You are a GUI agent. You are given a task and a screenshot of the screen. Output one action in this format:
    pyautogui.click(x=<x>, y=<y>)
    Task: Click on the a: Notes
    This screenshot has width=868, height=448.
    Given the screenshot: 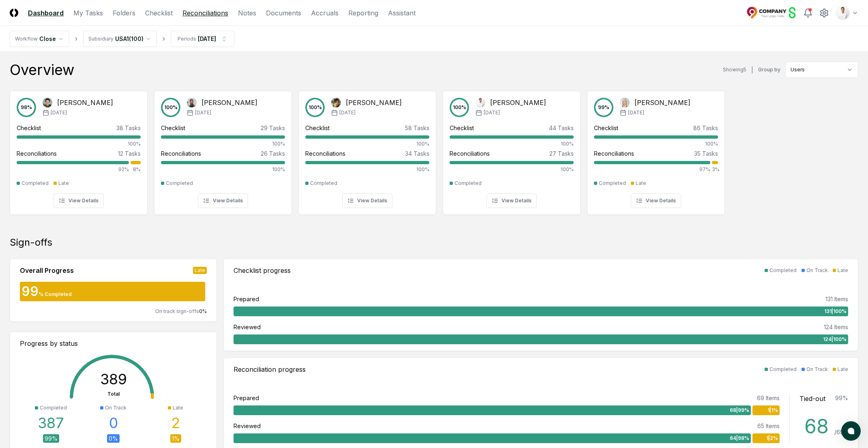 What is the action you would take?
    pyautogui.click(x=247, y=13)
    